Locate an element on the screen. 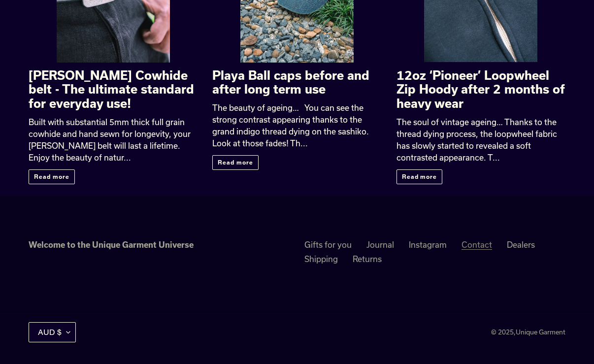  a: Read more: 12oz ‘Pioneer’ Loopwheel Zip Hoody after 2 months of heavy wear is located at coordinates (420, 177).